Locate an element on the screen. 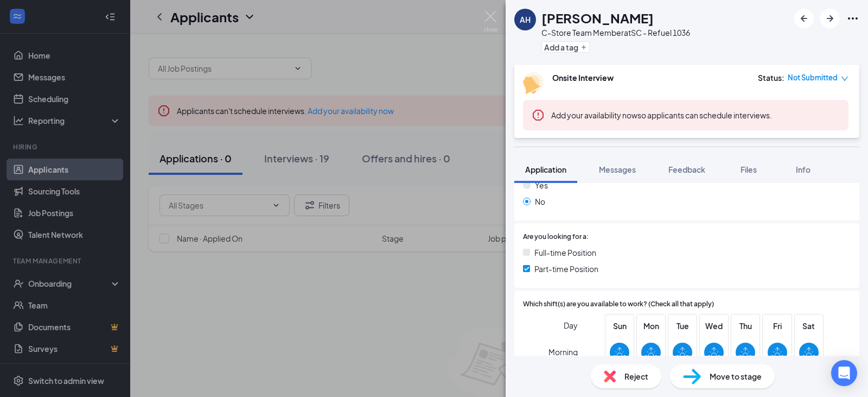  span: Sun is located at coordinates (619, 326).